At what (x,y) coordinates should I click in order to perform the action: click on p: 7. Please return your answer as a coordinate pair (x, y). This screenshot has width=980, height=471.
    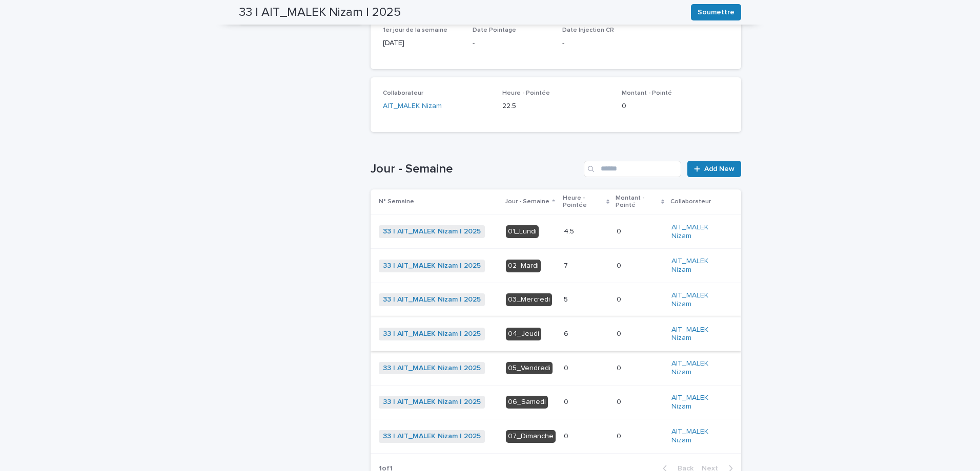
    Looking at the image, I should click on (567, 265).